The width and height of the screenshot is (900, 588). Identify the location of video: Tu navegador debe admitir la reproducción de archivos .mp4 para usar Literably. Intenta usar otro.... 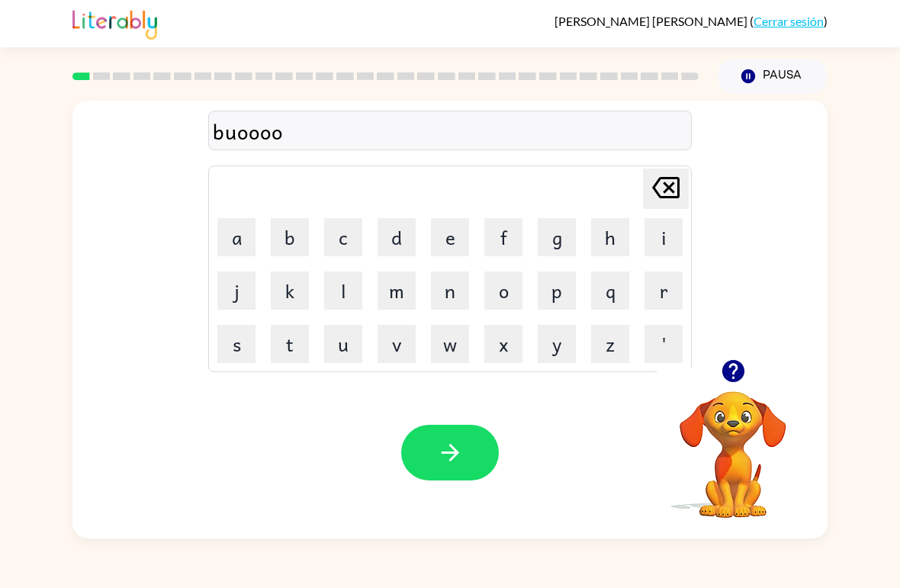
(733, 444).